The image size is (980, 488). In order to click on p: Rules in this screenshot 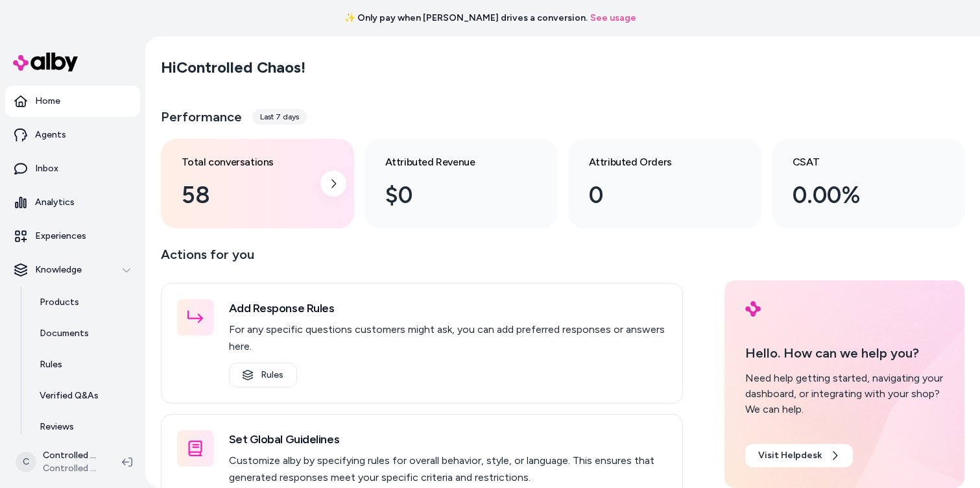, I will do `click(51, 365)`.